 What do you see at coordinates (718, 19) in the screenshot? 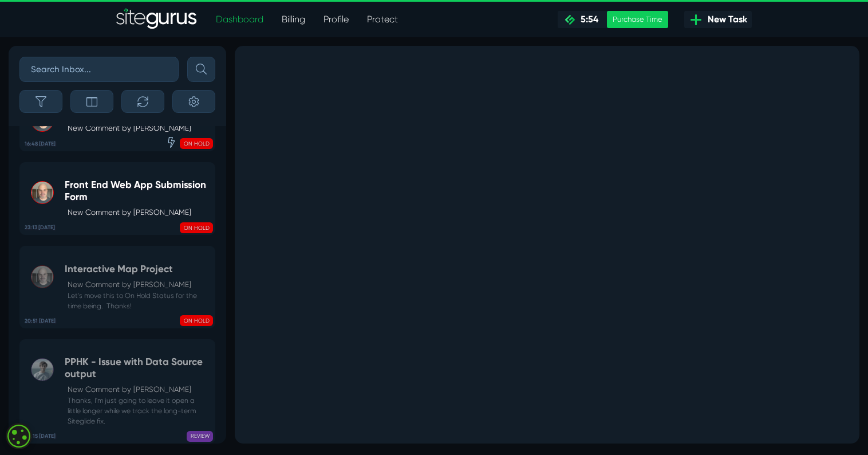
I see `a: New Task` at bounding box center [718, 19].